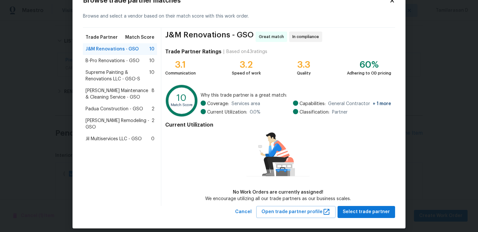 The image size is (478, 232). What do you see at coordinates (296, 212) in the screenshot?
I see `button: Open trade partner profile` at bounding box center [296, 212].